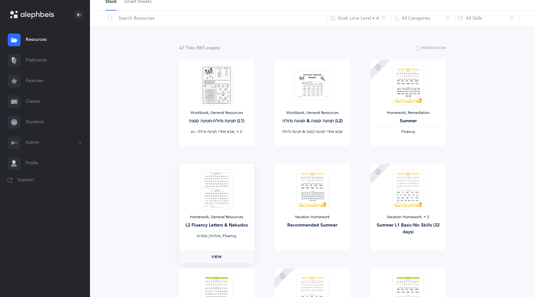  Describe the element at coordinates (488, 18) in the screenshot. I see `button: All Skills` at that location.